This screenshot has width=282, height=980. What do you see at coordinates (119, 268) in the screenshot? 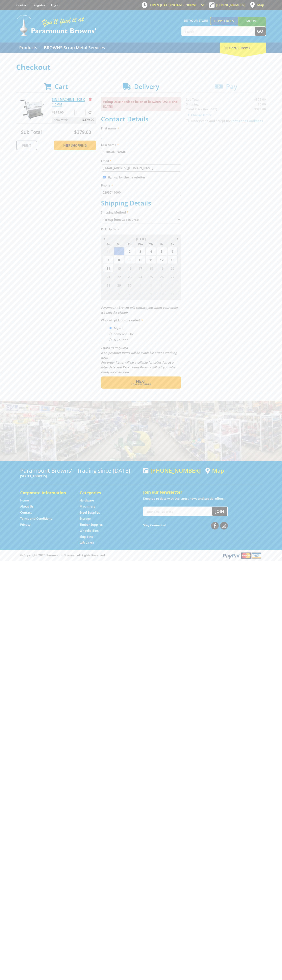
I see `span: 15` at bounding box center [119, 268].